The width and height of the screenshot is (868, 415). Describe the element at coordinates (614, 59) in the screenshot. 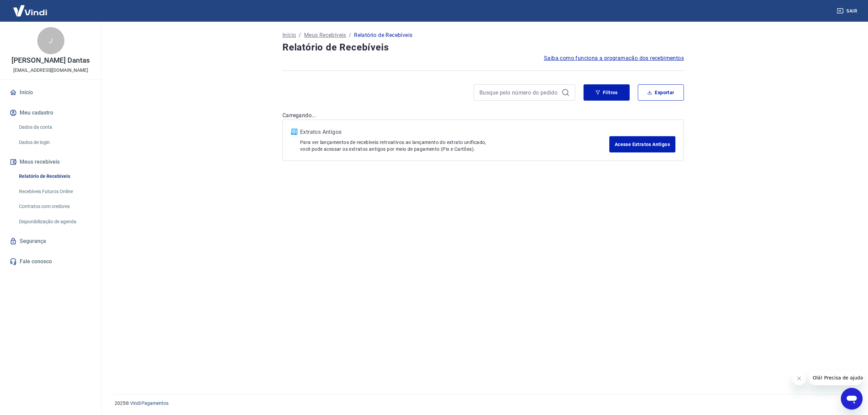

I see `a: Saiba como funciona a programação dos recebimentos` at that location.